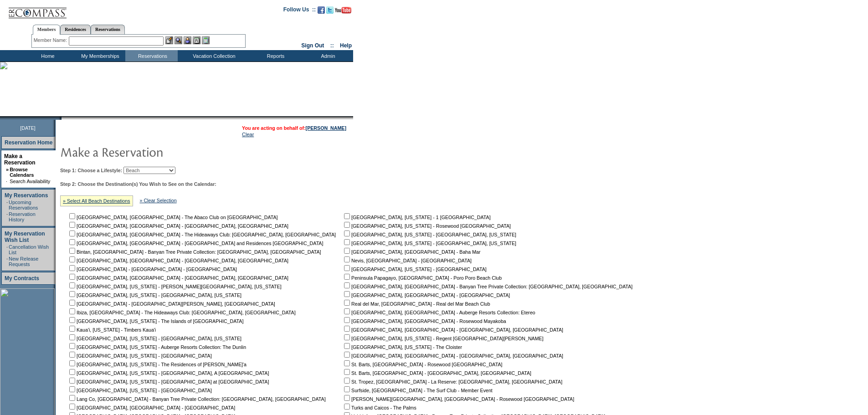 The image size is (868, 415). What do you see at coordinates (196, 40) in the screenshot?
I see `img: Reservations` at bounding box center [196, 40].